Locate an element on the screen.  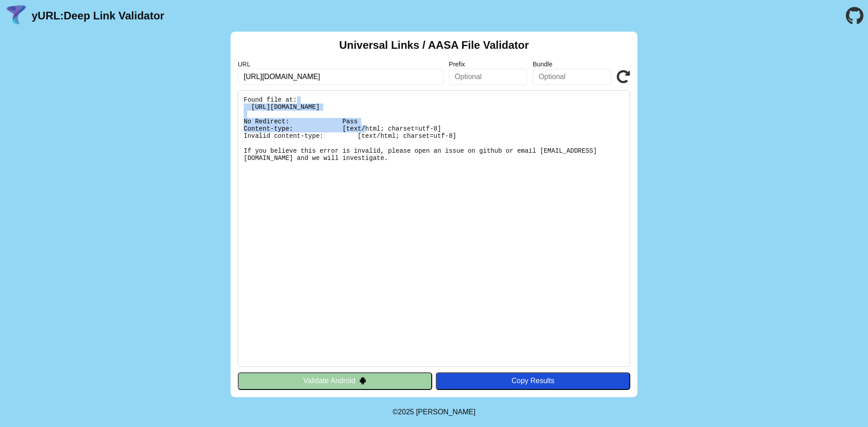
a: Michael Ibragimchayev's Personal Site is located at coordinates (446, 412).